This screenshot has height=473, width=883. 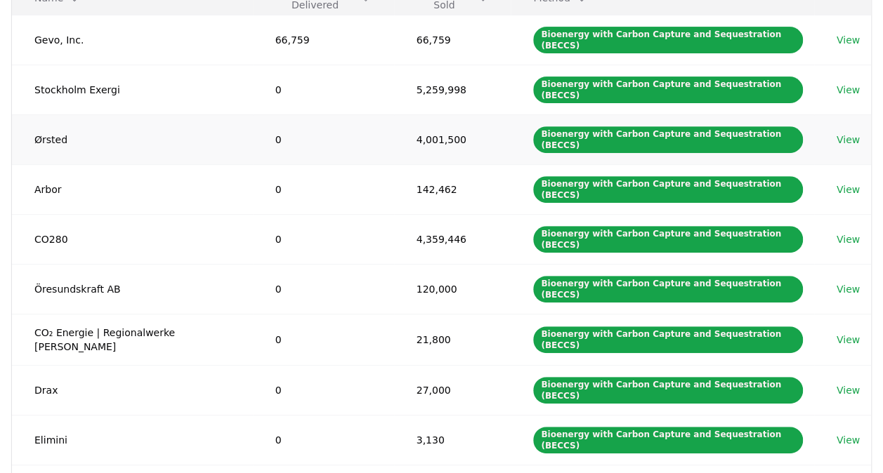 I want to click on td: Elimini, so click(x=132, y=440).